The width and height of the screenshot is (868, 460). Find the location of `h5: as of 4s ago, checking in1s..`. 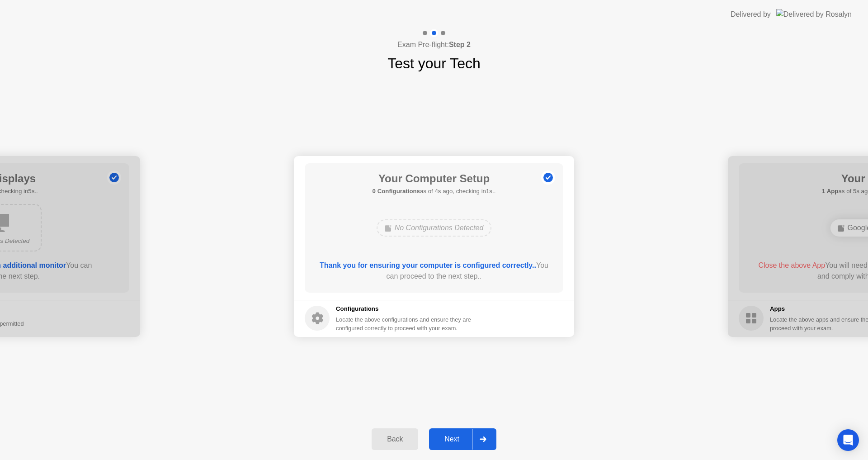

h5: as of 4s ago, checking in1s.. is located at coordinates (434, 191).